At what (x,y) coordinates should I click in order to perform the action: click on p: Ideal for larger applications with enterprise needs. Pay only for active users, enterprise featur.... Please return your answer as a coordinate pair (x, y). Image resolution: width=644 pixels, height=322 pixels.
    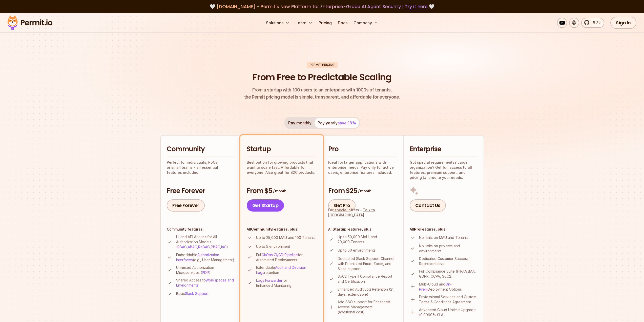
    Looking at the image, I should click on (362, 167).